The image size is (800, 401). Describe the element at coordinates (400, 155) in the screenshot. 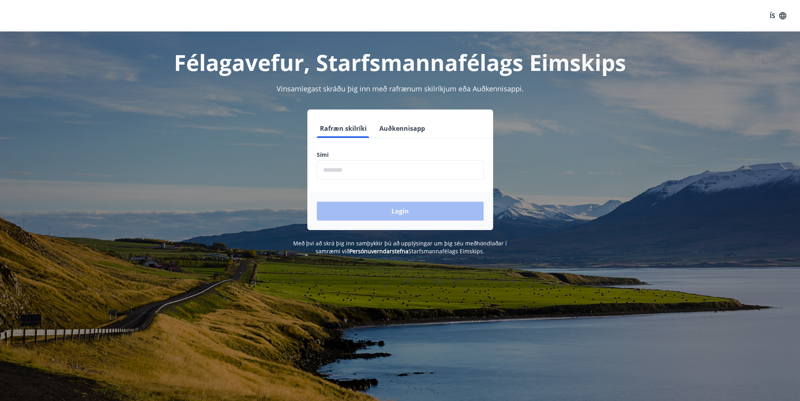

I see `label: Sími` at that location.